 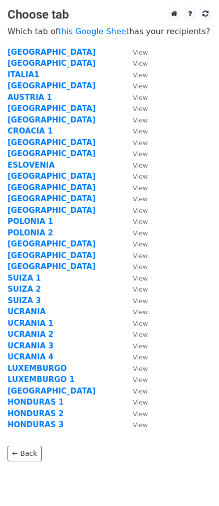 I want to click on strong: UCRANIA 3, so click(x=31, y=346).